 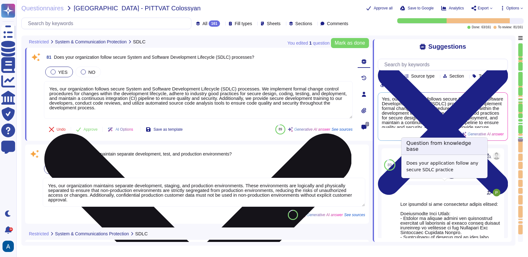 I want to click on span: 63 / 161, so click(x=486, y=27).